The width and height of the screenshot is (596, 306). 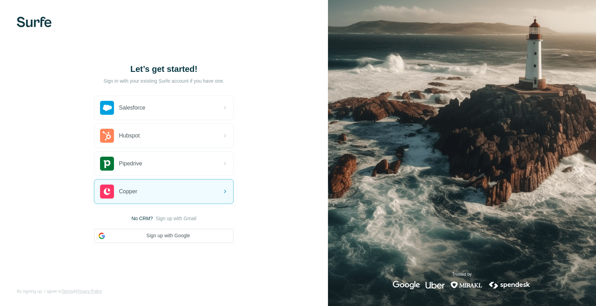 What do you see at coordinates (59, 291) in the screenshot?
I see `span: By signing up, I agree to &` at bounding box center [59, 291].